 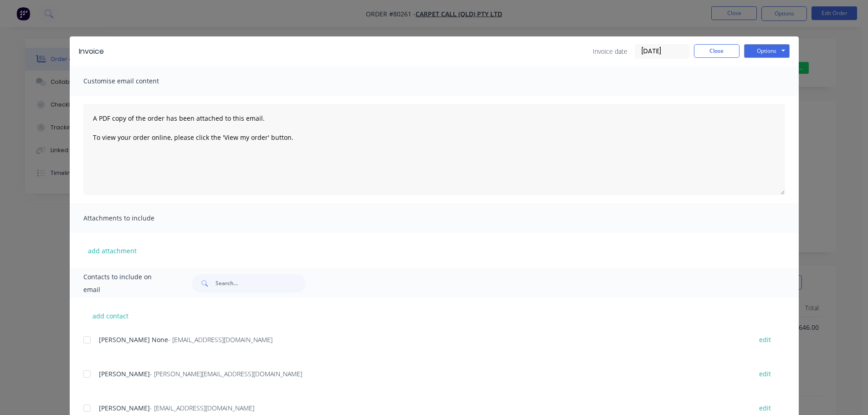 What do you see at coordinates (260, 283) in the screenshot?
I see `input: Search...` at bounding box center [260, 283].